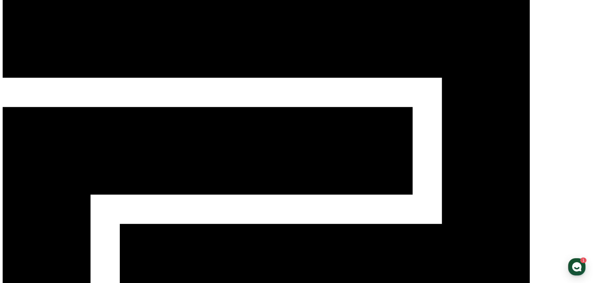  Describe the element at coordinates (61, 205) in the screenshot. I see `a: 1대화` at that location.